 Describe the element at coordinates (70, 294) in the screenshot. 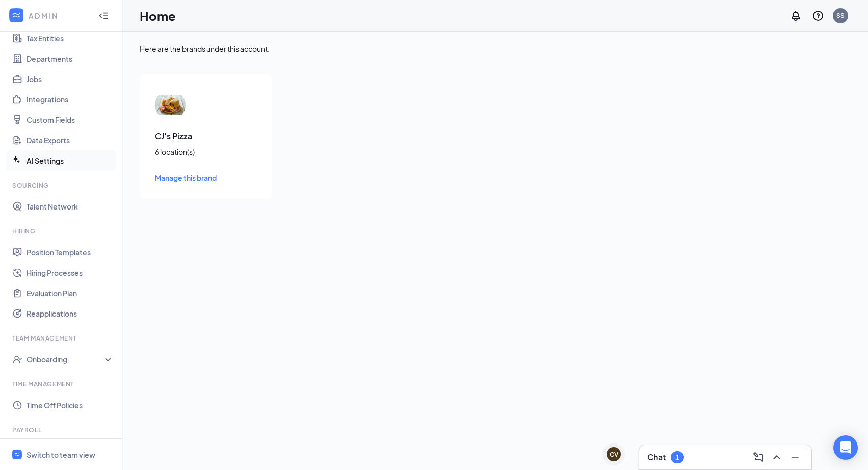

I see `a: Evaluation Plan` at that location.